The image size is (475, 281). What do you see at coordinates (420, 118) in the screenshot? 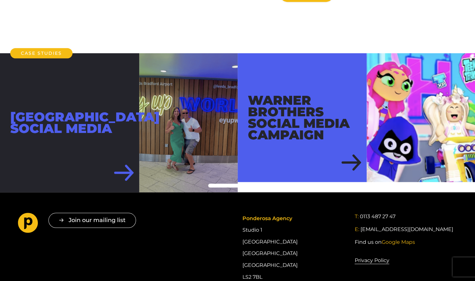
I see `img: Warner Brothers Social Media Campaign` at bounding box center [420, 118].